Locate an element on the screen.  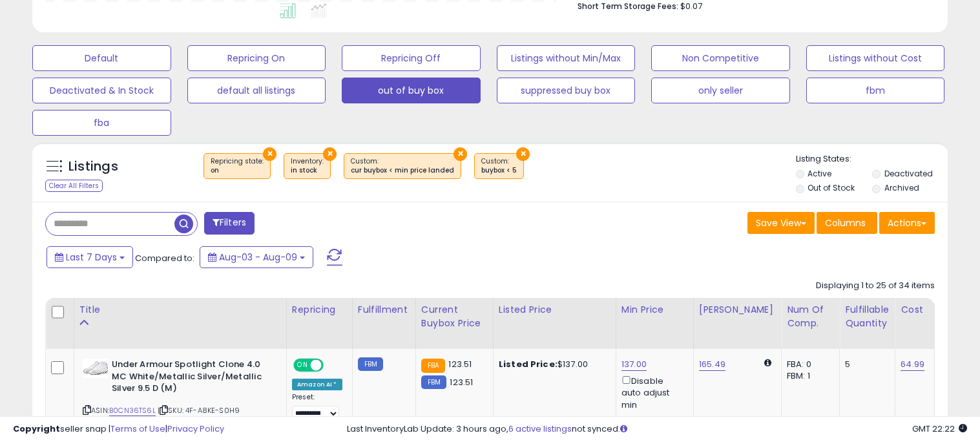
div: Fulfillable Quantity is located at coordinates (867, 317).